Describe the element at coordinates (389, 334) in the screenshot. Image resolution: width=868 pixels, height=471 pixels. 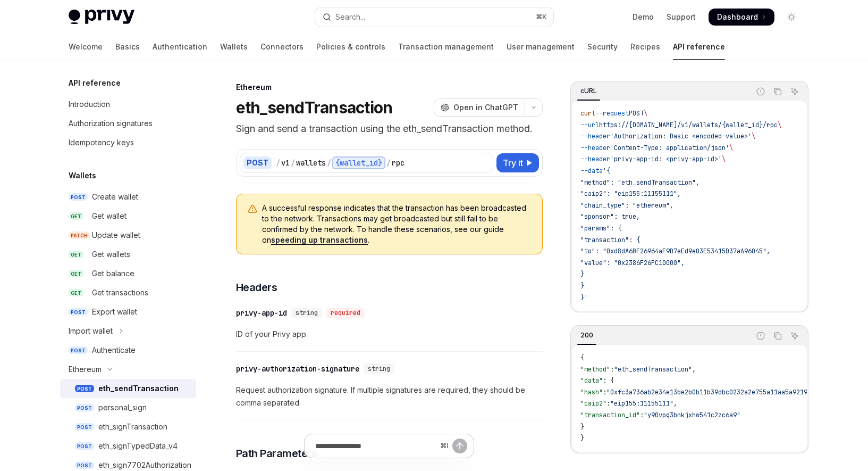
I see `span: ID of your Privy app.` at that location.